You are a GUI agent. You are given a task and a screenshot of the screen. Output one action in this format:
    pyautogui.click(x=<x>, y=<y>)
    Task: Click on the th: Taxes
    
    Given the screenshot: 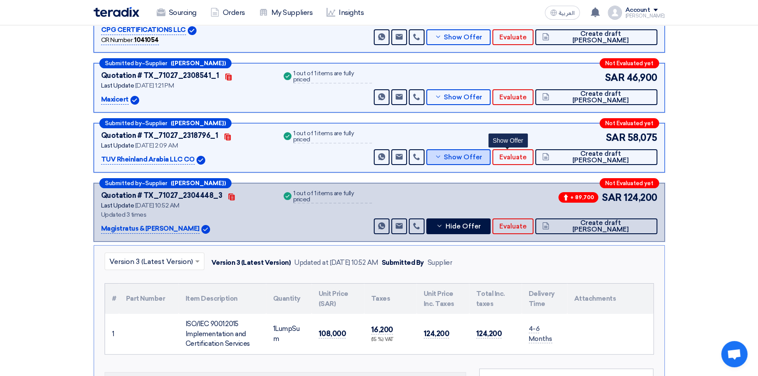 What is the action you would take?
    pyautogui.click(x=391, y=299)
    